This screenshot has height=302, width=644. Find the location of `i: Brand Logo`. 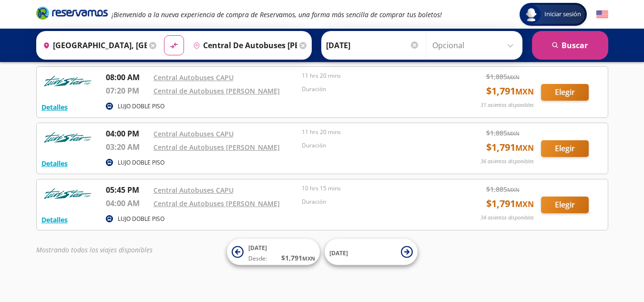

i: Brand Logo is located at coordinates (72, 13).